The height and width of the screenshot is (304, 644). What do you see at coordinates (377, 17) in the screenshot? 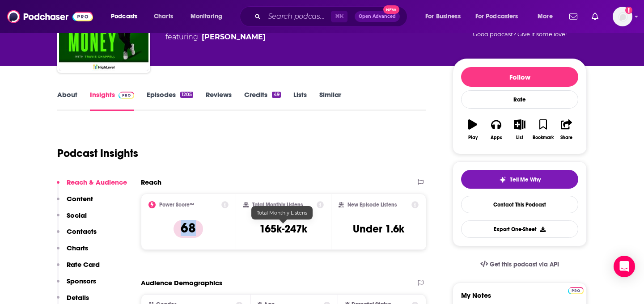
I see `button: Open AdvancedNew` at bounding box center [377, 17].